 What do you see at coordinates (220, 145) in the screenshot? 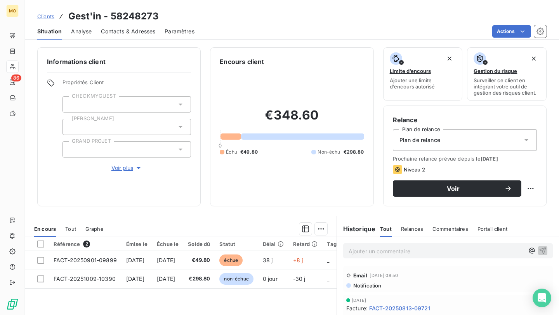
I see `span: 0` at bounding box center [220, 145].